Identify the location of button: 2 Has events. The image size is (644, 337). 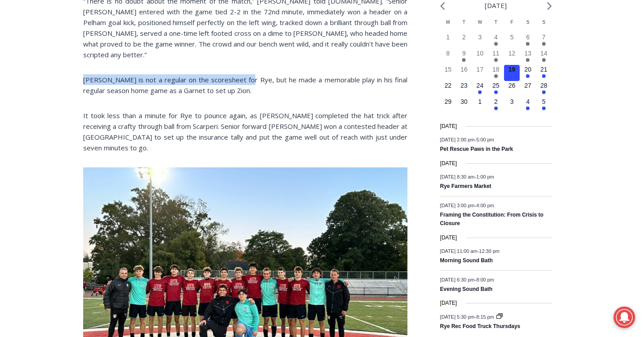
(496, 105).